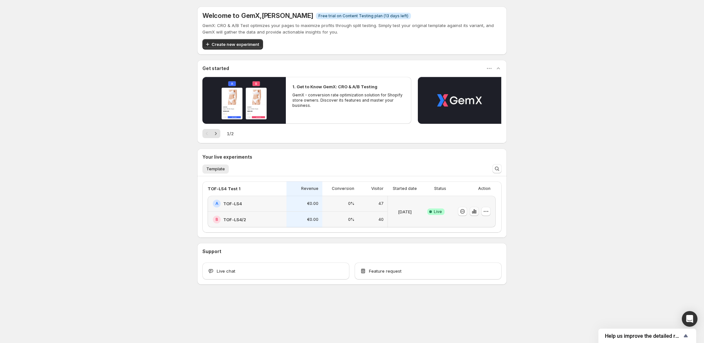 The height and width of the screenshot is (343, 704). I want to click on p: 47, so click(381, 204).